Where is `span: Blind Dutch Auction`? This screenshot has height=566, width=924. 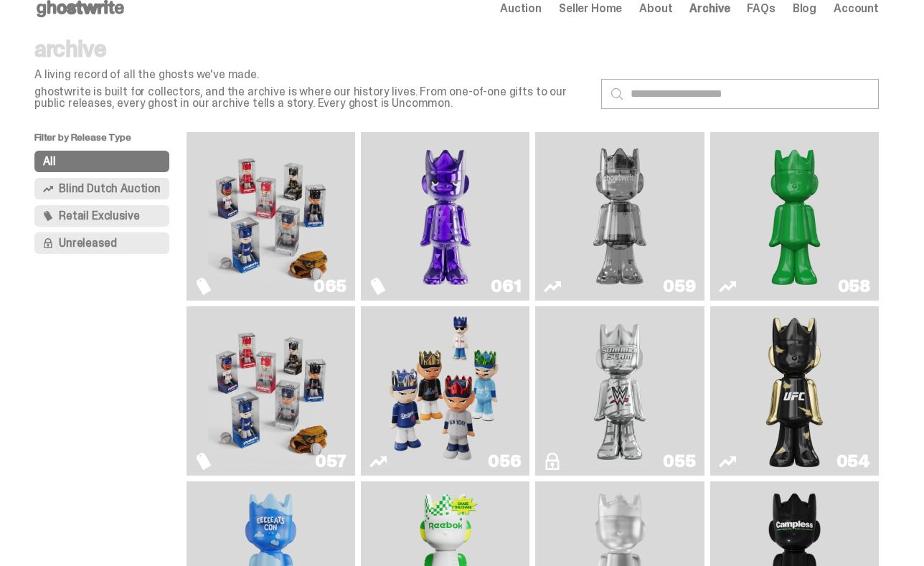
span: Blind Dutch Auction is located at coordinates (110, 188).